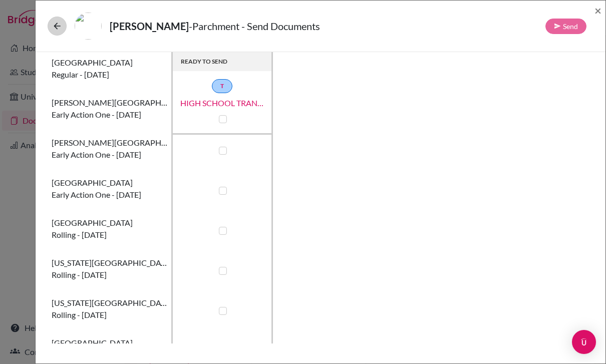  I want to click on div: Open Intercom Messenger, so click(584, 342).